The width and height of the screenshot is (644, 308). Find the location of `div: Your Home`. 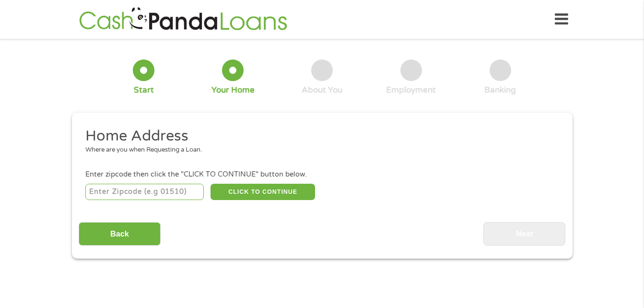

div: Your Home is located at coordinates (233, 90).